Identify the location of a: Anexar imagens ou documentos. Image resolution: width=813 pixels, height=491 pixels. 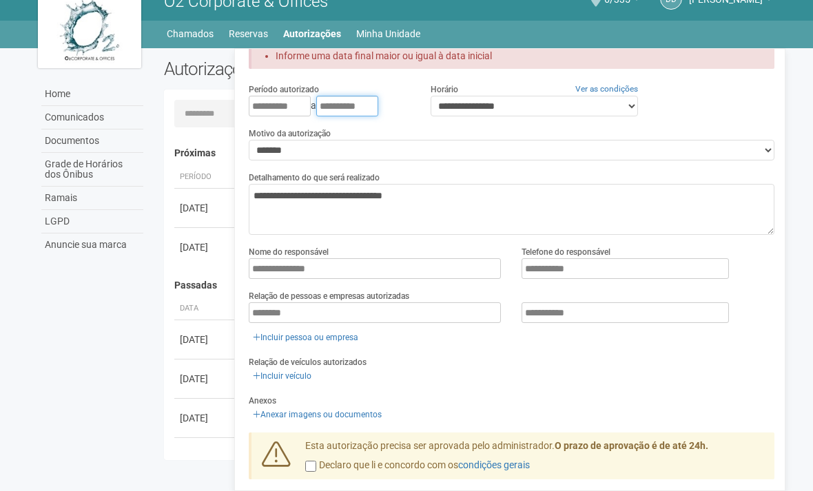
(317, 415).